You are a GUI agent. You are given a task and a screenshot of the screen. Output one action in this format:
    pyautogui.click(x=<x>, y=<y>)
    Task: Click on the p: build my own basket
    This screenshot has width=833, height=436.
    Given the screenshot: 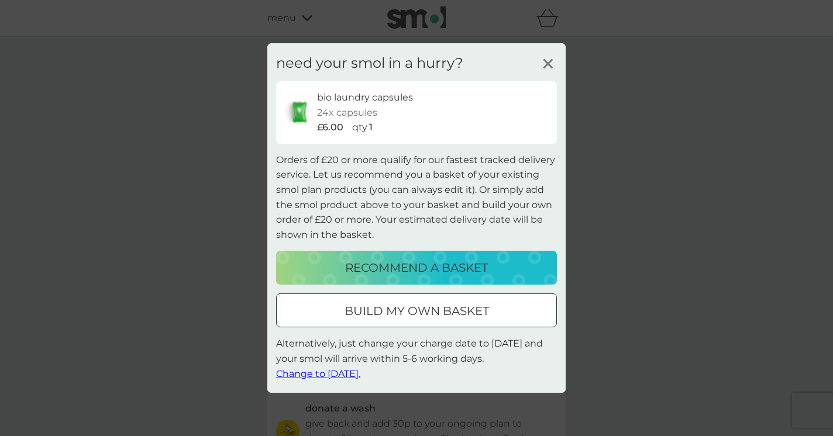 What is the action you would take?
    pyautogui.click(x=416, y=311)
    